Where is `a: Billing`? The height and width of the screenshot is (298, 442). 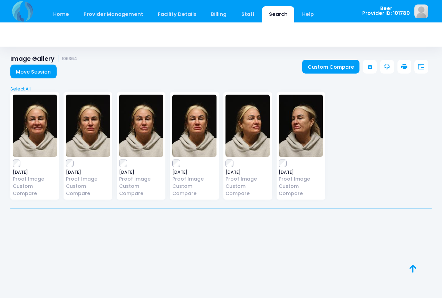 a: Billing is located at coordinates (219, 14).